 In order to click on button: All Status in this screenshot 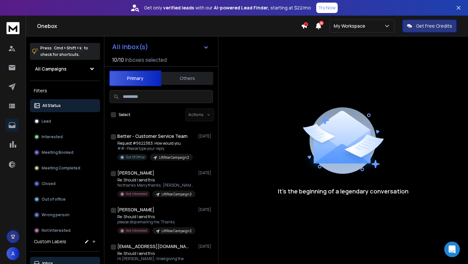, I will do `click(65, 106)`.